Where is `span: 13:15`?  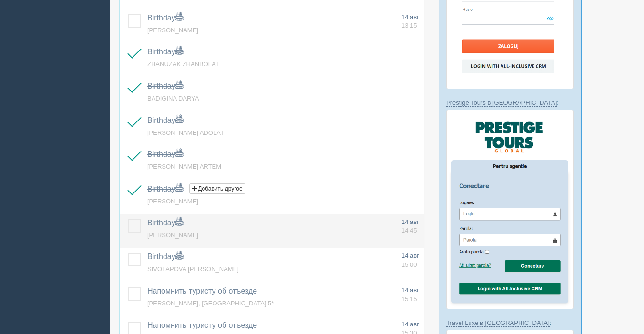 span: 13:15 is located at coordinates (409, 25).